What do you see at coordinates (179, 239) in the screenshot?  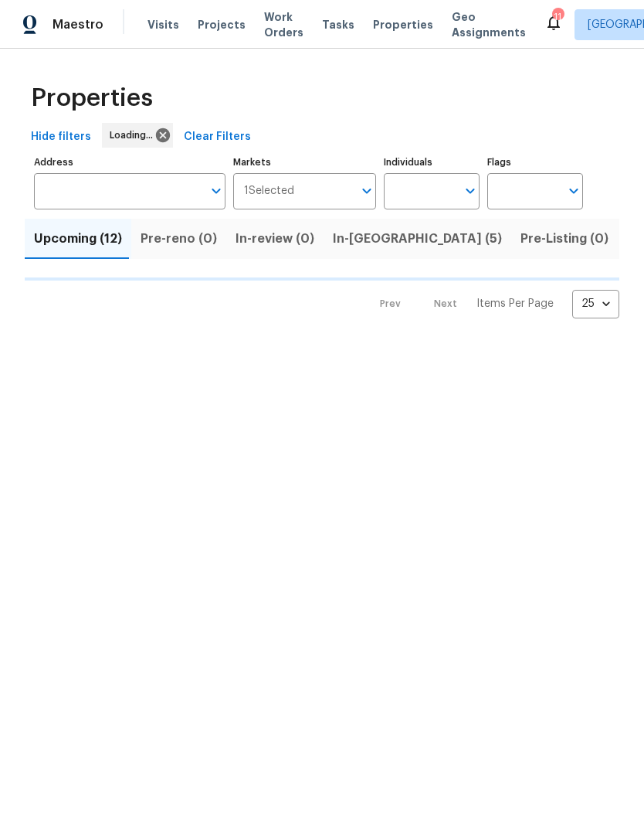 I see `span: Pre-reno (0)` at bounding box center [179, 239].